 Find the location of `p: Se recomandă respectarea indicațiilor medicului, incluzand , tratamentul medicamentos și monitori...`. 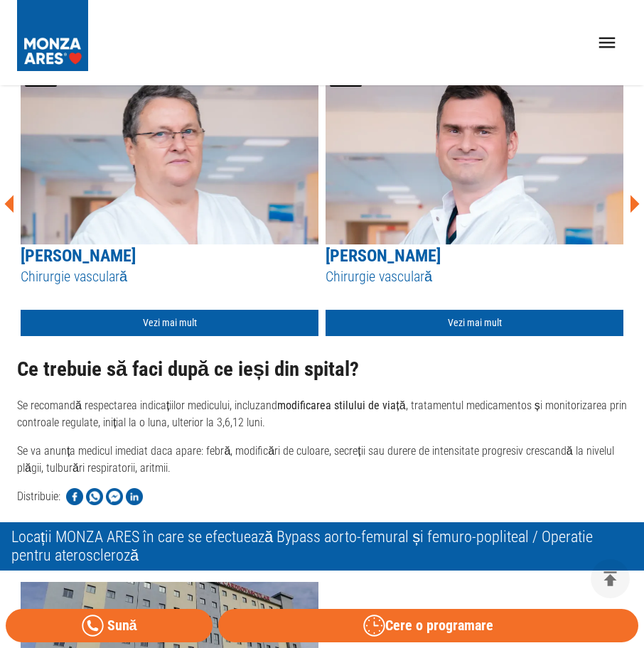

p: Se recomandă respectarea indicațiilor medicului, incluzand , tratamentul medicamentos și monitori... is located at coordinates (322, 415).